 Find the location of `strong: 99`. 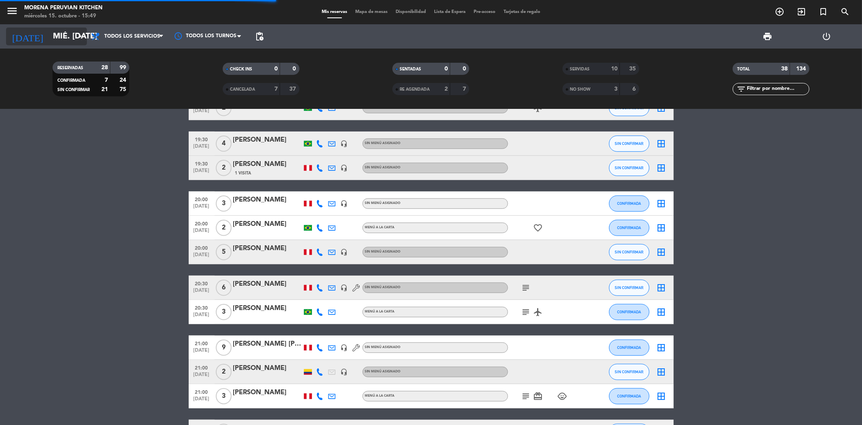

strong: 99 is located at coordinates (124, 68).